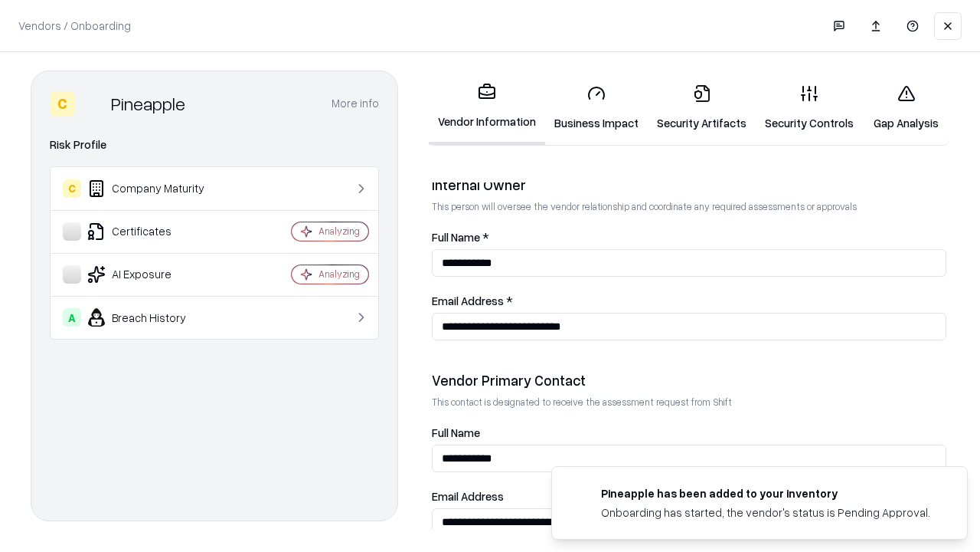  Describe the element at coordinates (689, 185) in the screenshot. I see `div: Internal Owner` at that location.